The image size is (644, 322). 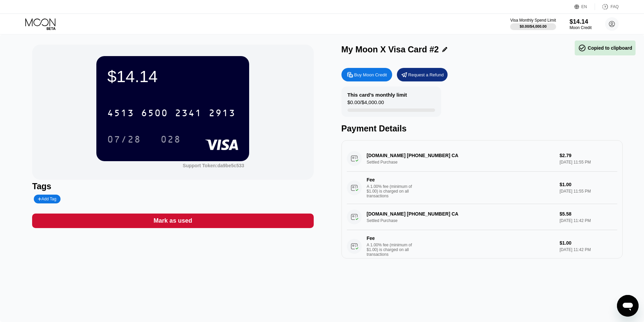 What do you see at coordinates (214, 166) in the screenshot?
I see `div: Support Token:da9be5c533` at bounding box center [214, 166].